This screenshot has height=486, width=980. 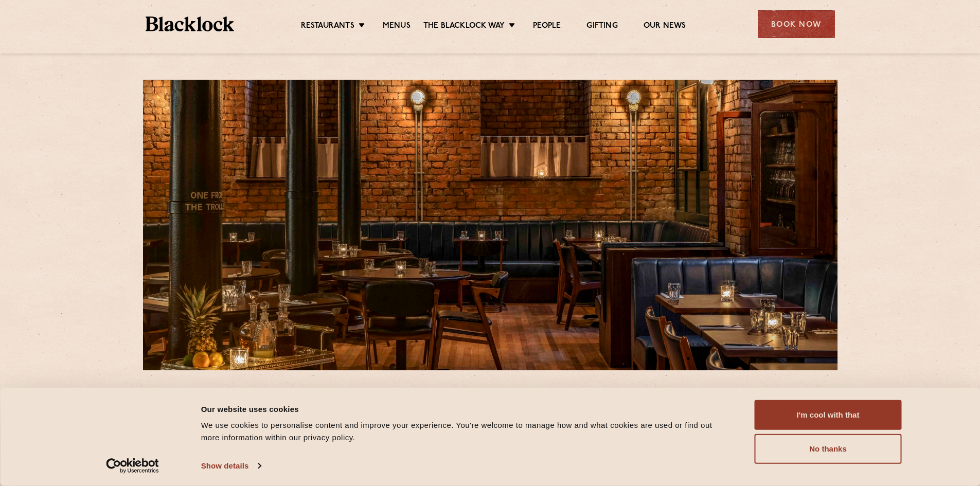 I want to click on div: Our website uses cookies, so click(x=466, y=409).